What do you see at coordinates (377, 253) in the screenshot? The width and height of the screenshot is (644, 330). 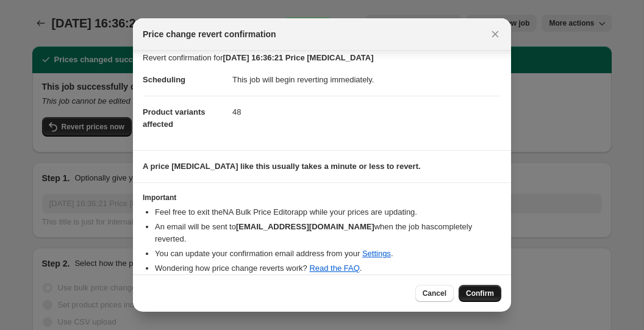 I see `a: Settings` at bounding box center [377, 253].